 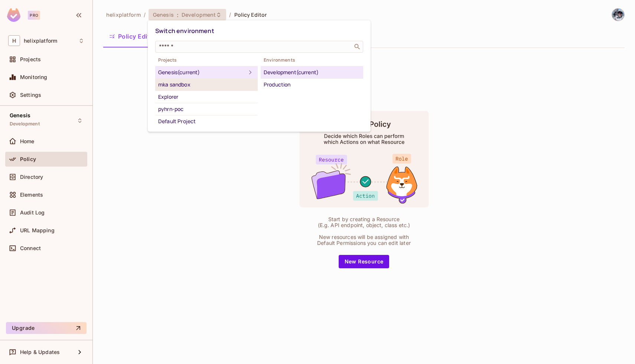 I want to click on div: Genesis (current), so click(x=202, y=72).